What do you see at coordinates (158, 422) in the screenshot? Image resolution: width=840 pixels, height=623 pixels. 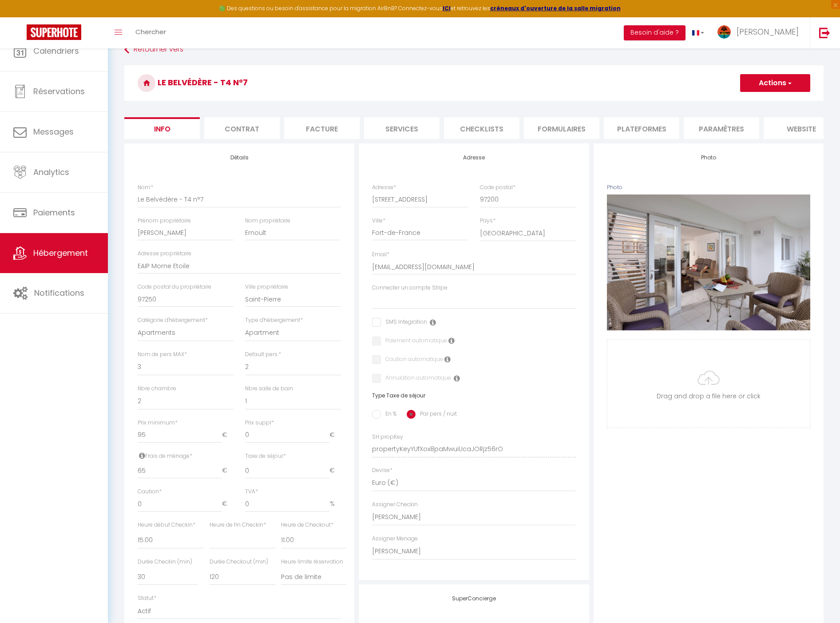 I see `label: Prix minimum` at bounding box center [158, 422].